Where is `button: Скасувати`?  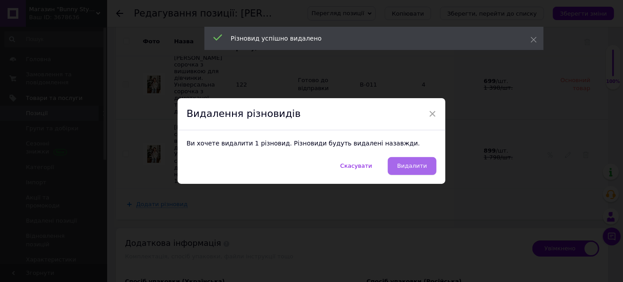
button: Скасувати is located at coordinates (356, 166).